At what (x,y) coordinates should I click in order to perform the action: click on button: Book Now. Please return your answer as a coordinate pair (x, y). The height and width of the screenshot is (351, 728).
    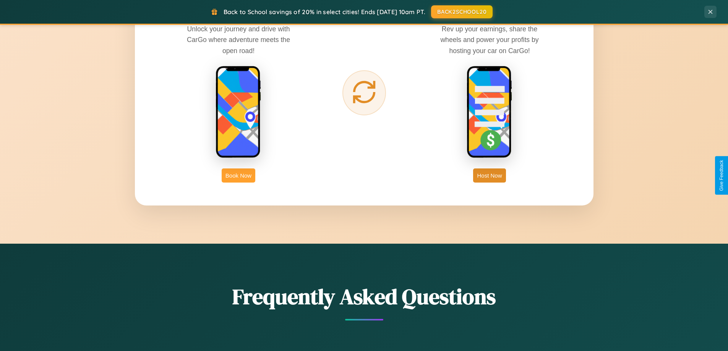
    Looking at the image, I should click on (238, 175).